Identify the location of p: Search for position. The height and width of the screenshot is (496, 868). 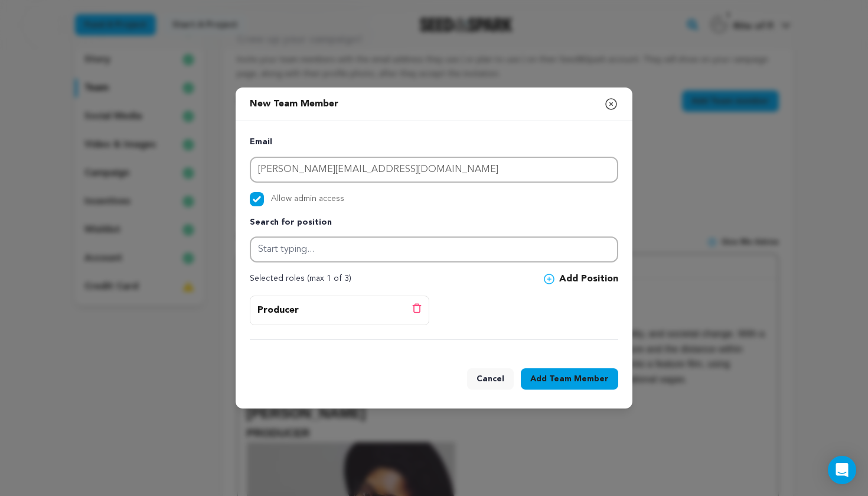
(434, 223).